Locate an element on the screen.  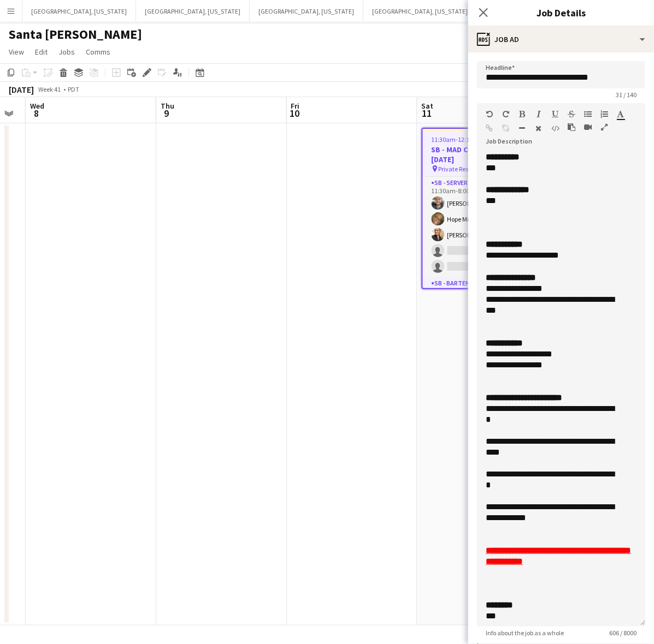
span: Sat is located at coordinates (427, 106).